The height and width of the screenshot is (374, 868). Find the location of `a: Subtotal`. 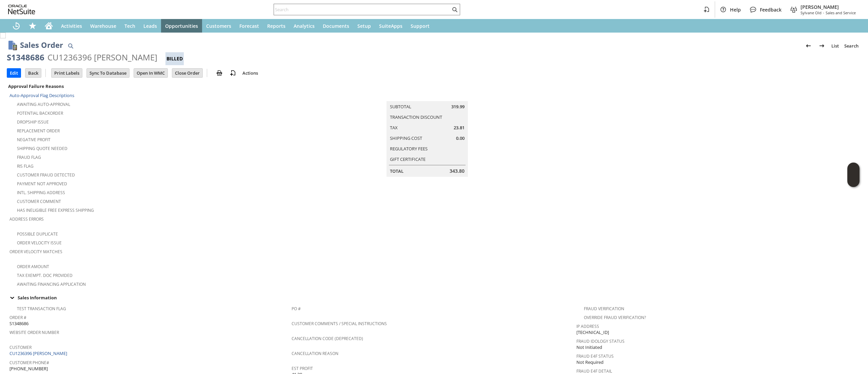

a: Subtotal is located at coordinates (400, 106).